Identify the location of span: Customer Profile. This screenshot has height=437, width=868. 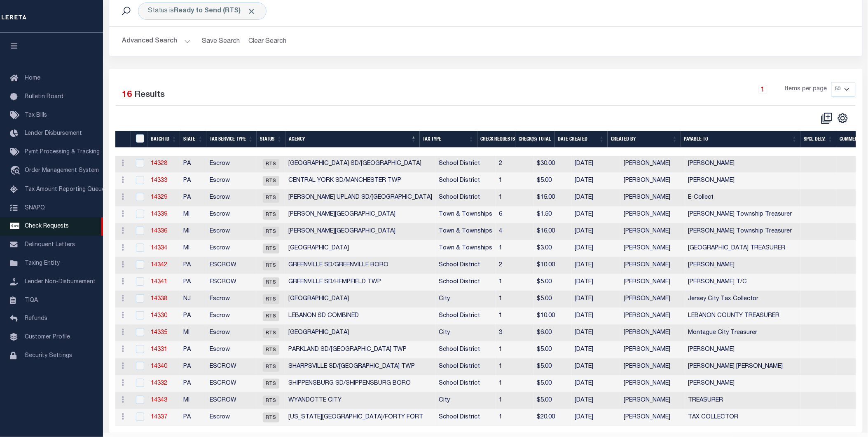
(47, 337).